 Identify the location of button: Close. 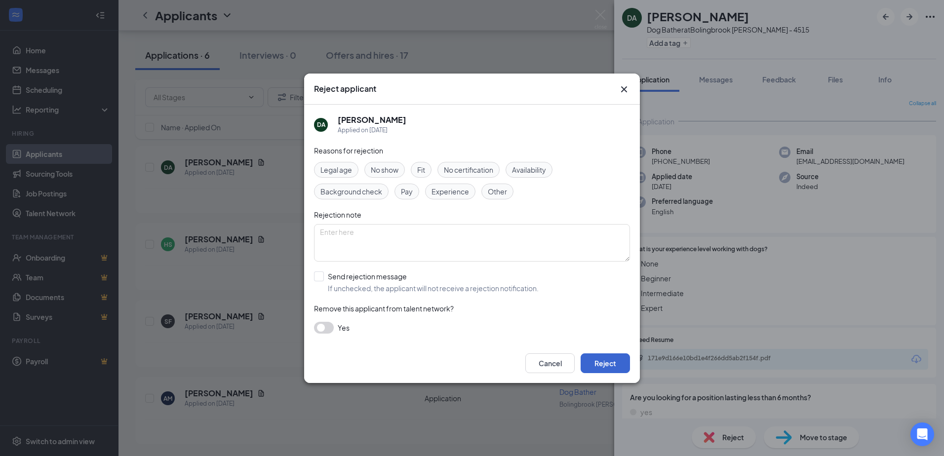
(624, 89).